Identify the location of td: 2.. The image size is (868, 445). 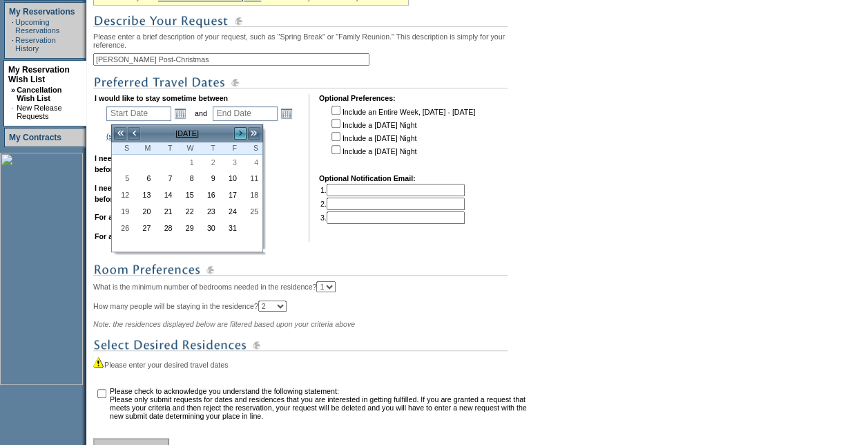
(392, 204).